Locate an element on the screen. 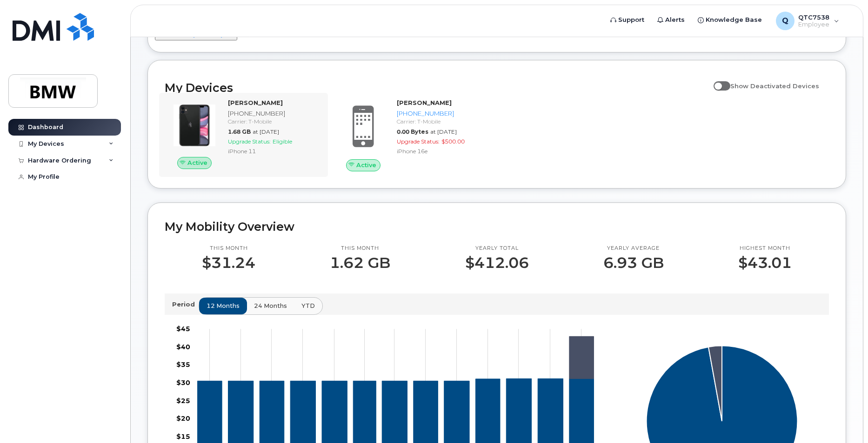  p: $412.06 is located at coordinates (496, 263).